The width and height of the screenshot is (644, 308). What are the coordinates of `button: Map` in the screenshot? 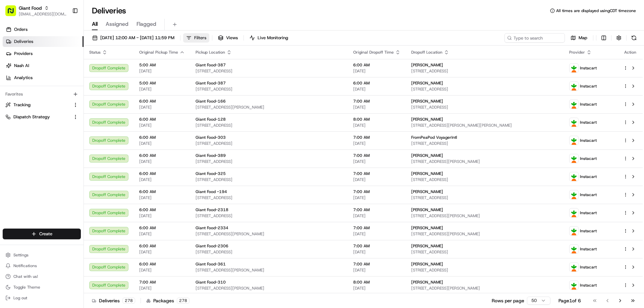 It's located at (579, 38).